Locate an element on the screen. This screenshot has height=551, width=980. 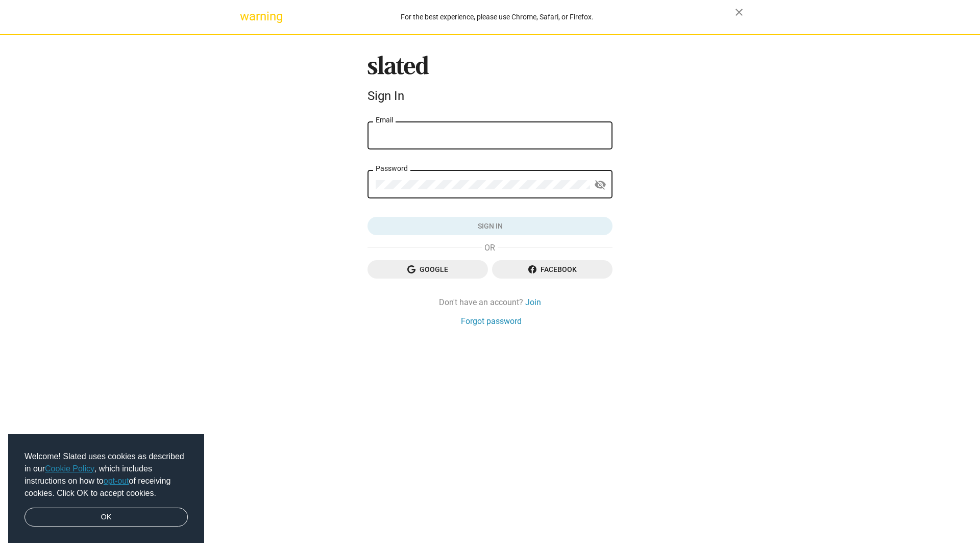
a: Forgot password is located at coordinates (491, 321).